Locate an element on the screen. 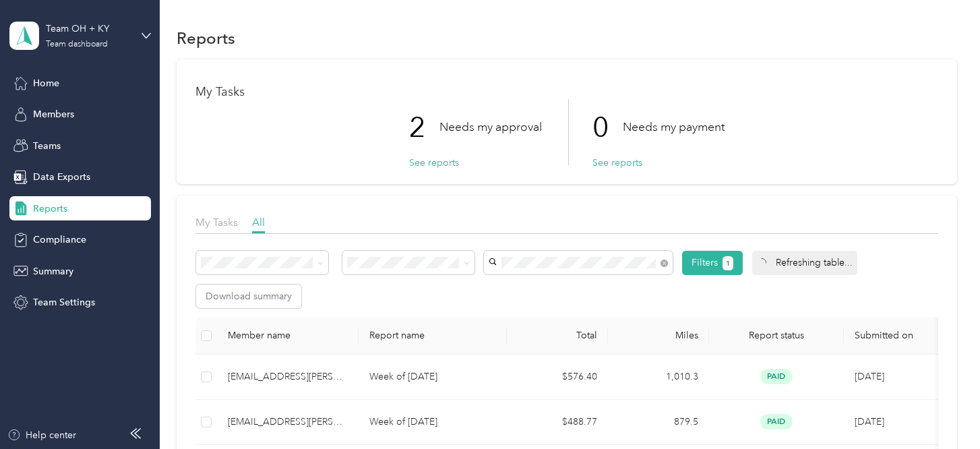 The width and height of the screenshot is (980, 449). div: Team dashboard is located at coordinates (77, 45).